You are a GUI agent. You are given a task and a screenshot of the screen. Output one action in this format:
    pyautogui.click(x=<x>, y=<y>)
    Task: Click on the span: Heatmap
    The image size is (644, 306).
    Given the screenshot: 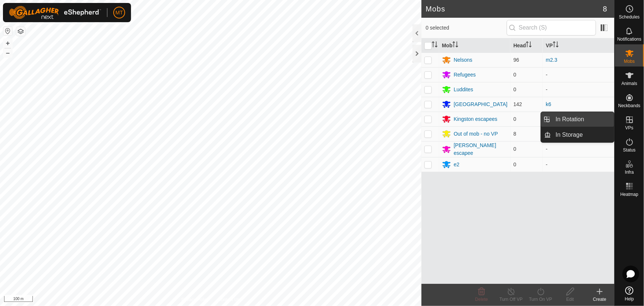 What is the action you would take?
    pyautogui.click(x=629, y=194)
    